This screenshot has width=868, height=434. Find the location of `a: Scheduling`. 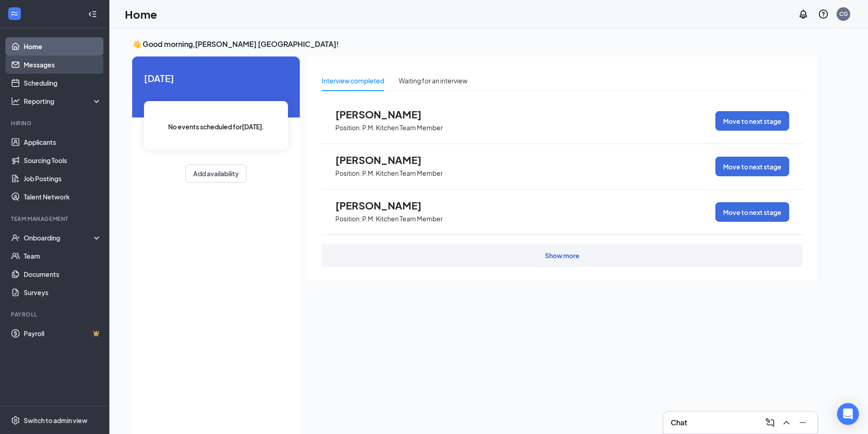

a: Scheduling is located at coordinates (62, 83).